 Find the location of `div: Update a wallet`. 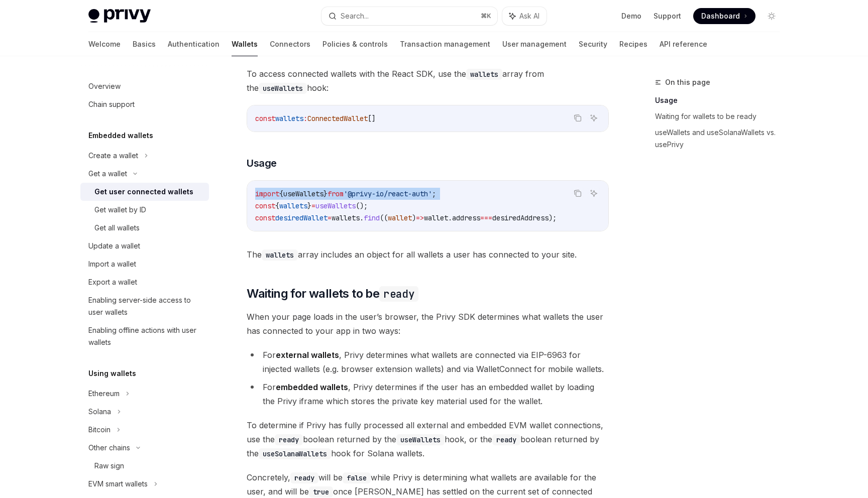

div: Update a wallet is located at coordinates (114, 246).